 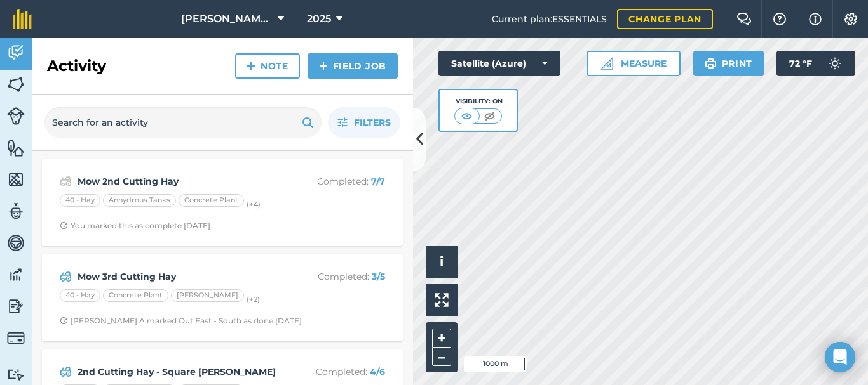 I want to click on img: Four arrows, one pointing top left, one top right, one bottom right and the last bottom left, so click(x=441, y=300).